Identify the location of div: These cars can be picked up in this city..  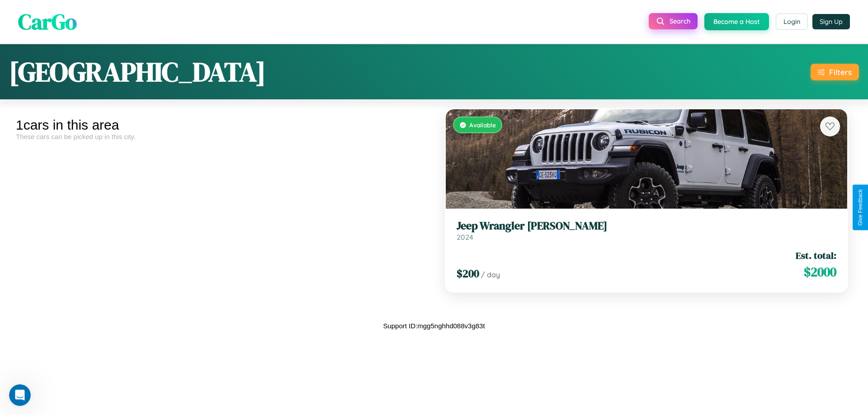
(221, 137).